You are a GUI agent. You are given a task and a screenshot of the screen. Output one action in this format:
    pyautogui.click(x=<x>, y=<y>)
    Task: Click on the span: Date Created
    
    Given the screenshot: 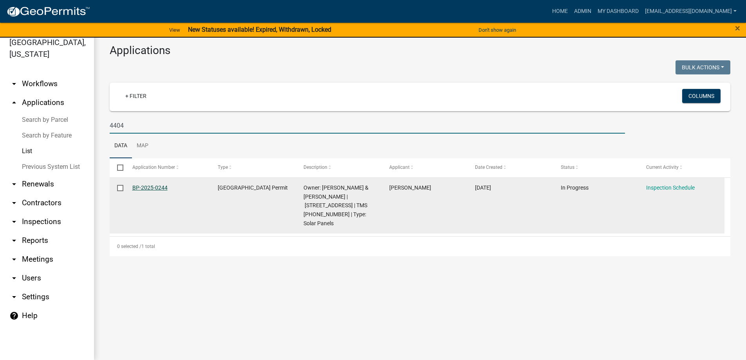 What is the action you would take?
    pyautogui.click(x=489, y=167)
    